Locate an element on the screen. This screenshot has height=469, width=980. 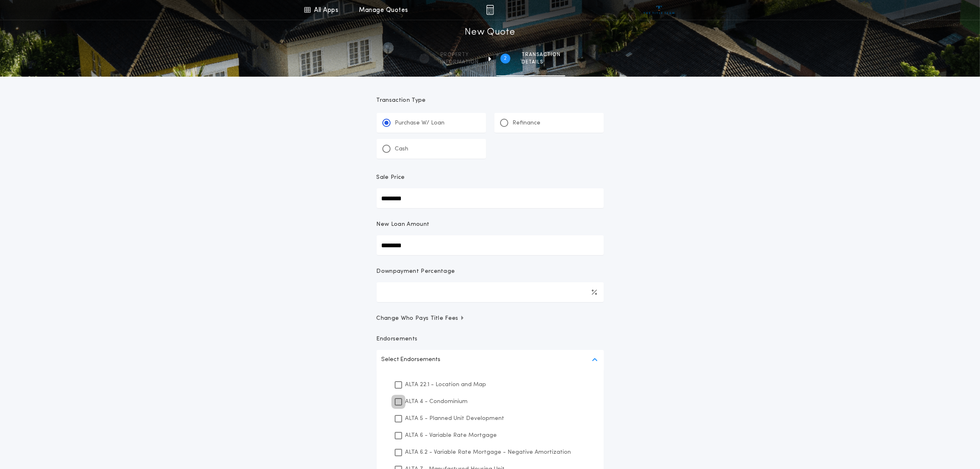
h2: 2 is located at coordinates (505, 59).